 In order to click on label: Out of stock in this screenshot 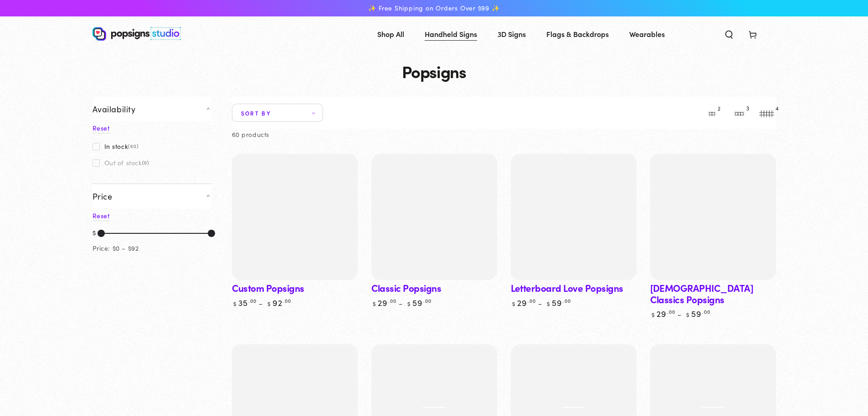, I will do `click(120, 162)`.